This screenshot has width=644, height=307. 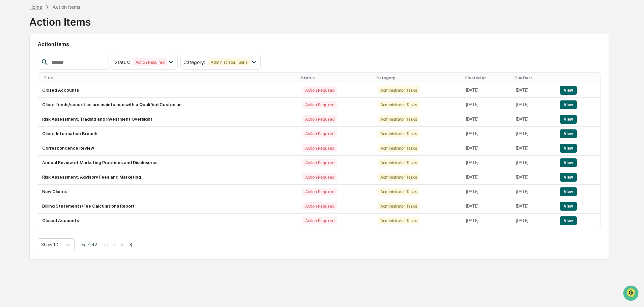 I want to click on span: Preclearance, so click(x=28, y=88).